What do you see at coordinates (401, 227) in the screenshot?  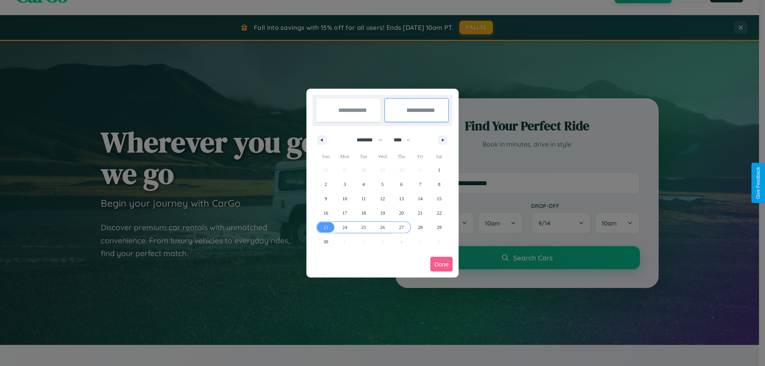 I see `span: 27` at bounding box center [401, 227].